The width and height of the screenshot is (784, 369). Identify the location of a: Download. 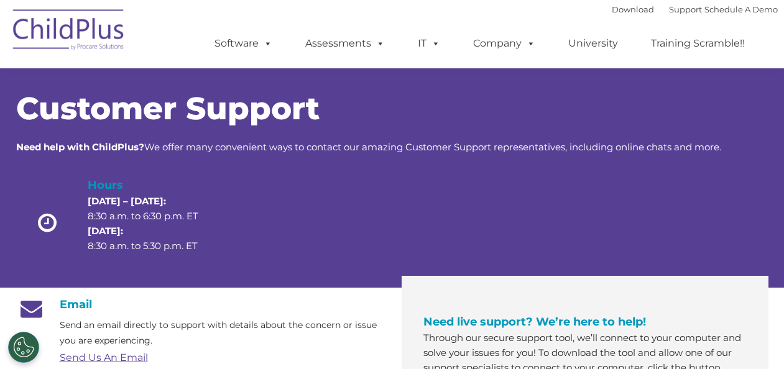
(633, 9).